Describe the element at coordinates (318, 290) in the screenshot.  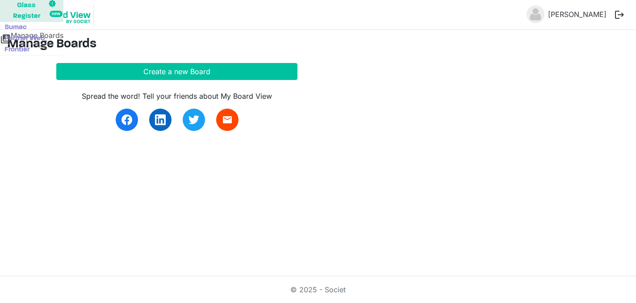
I see `a: © 2025 - Societ` at that location.